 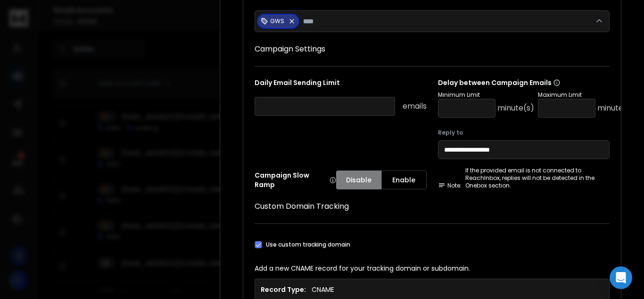 What do you see at coordinates (450, 186) in the screenshot?
I see `span: Note:` at bounding box center [450, 186].